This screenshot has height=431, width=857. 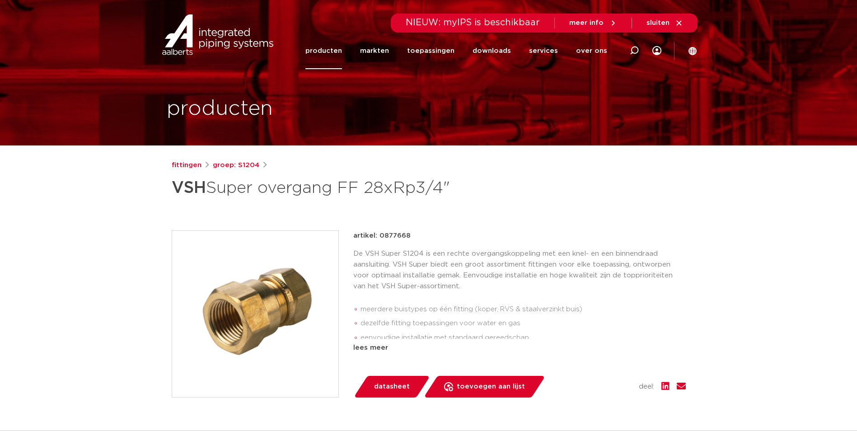 I want to click on a: downloads, so click(x=492, y=51).